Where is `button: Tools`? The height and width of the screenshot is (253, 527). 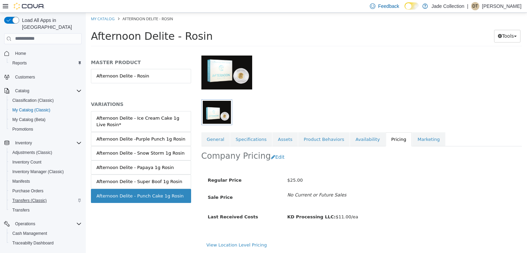
button: Tools is located at coordinates (421, 23).